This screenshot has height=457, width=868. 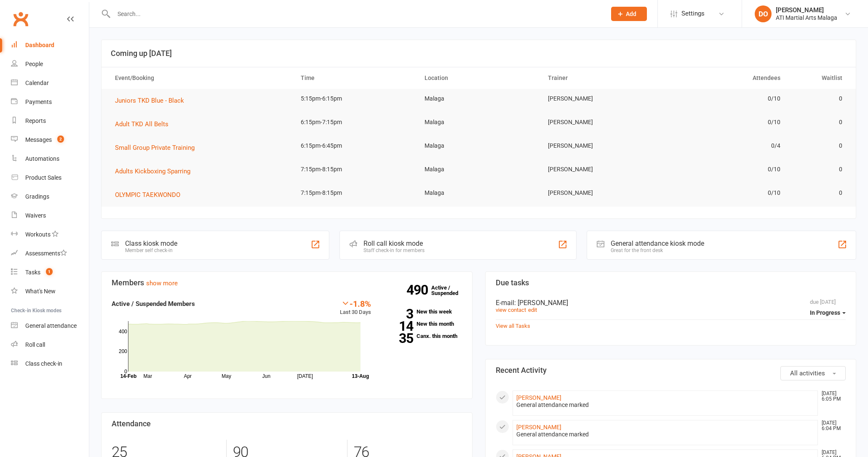 What do you see at coordinates (35, 345) in the screenshot?
I see `div: Roll call` at bounding box center [35, 345].